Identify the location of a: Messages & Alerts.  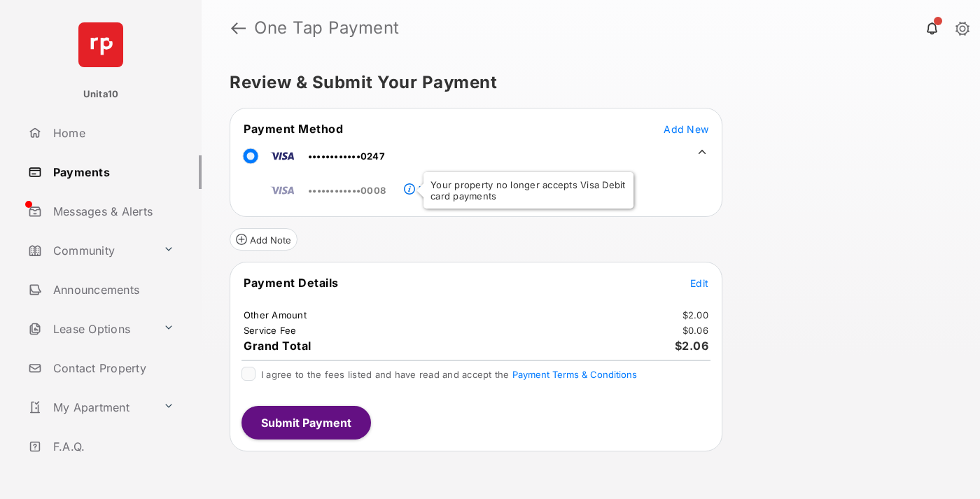
(112, 212).